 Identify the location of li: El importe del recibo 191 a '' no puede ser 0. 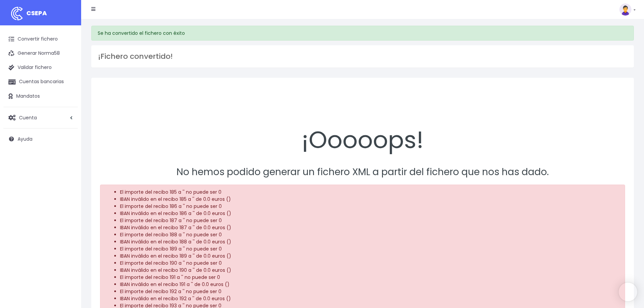
(369, 277).